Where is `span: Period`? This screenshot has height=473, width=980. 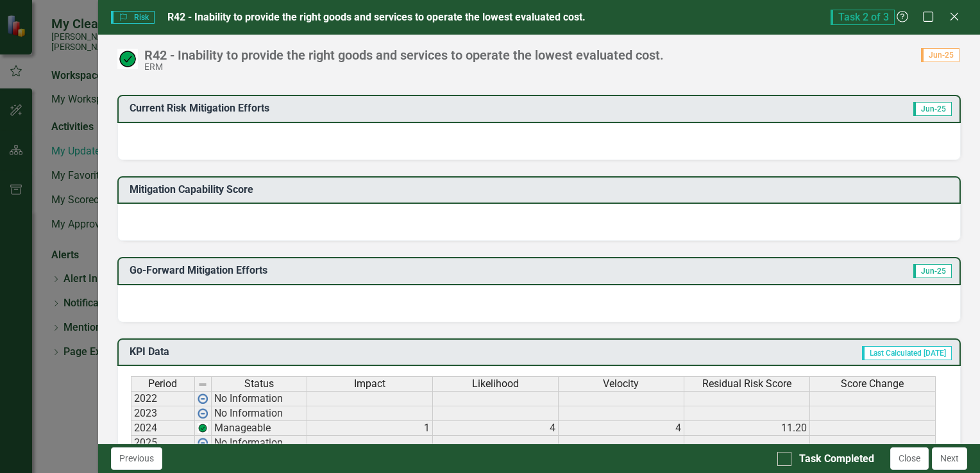
span: Period is located at coordinates (163, 384).